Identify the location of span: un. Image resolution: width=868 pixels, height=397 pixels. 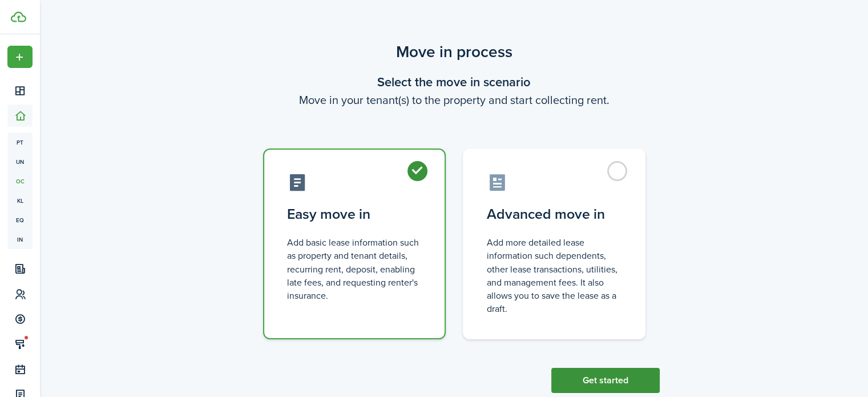
(20, 162).